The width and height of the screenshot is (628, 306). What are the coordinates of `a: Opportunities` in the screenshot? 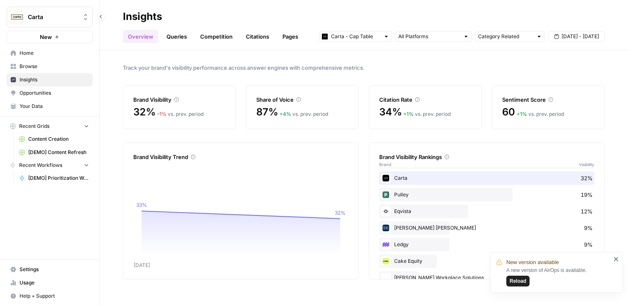 It's located at (49, 93).